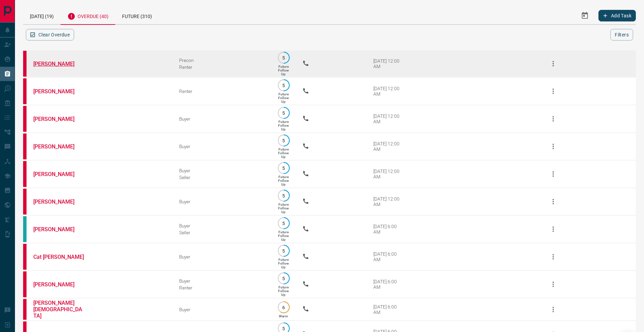  What do you see at coordinates (222, 60) in the screenshot?
I see `div: Precon` at bounding box center [222, 60].